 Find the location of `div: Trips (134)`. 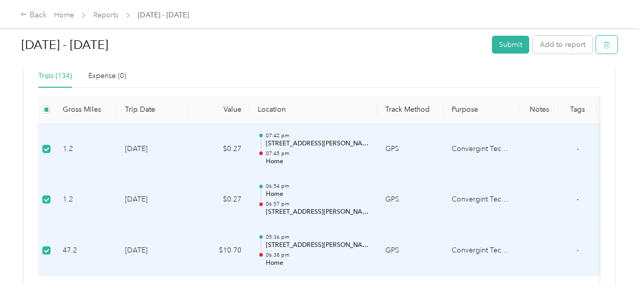

div: Trips (134) is located at coordinates (55, 76).